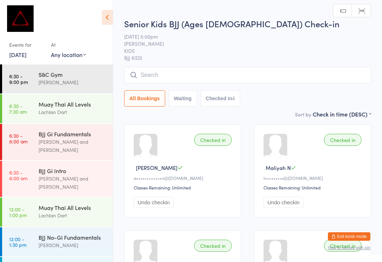  I want to click on div: 4, so click(233, 98).